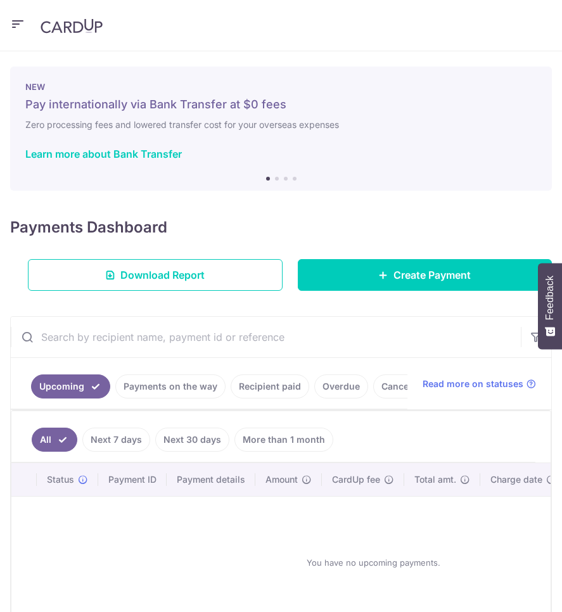  What do you see at coordinates (425, 275) in the screenshot?
I see `a: Create Payment` at bounding box center [425, 275].